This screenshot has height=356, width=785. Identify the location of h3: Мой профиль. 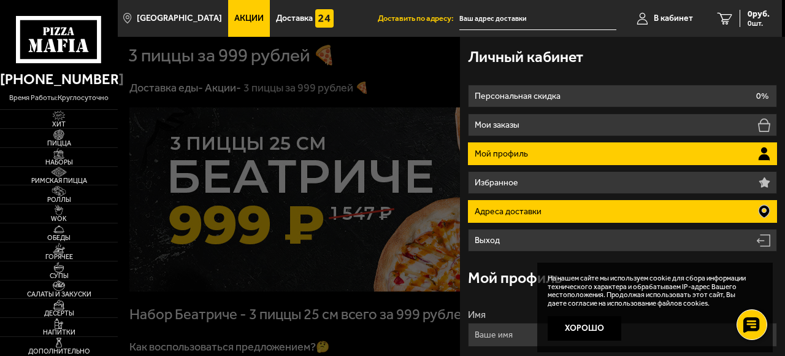
(515, 277).